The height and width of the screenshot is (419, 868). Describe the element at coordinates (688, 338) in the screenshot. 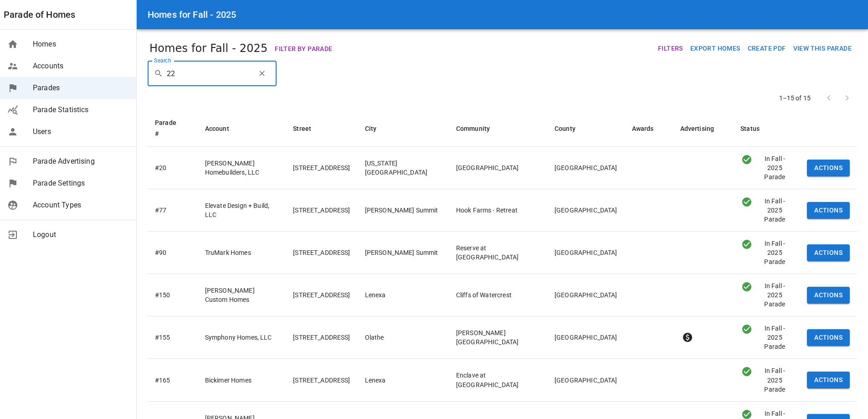

I see `div: Enhanced Listing (Online)` at that location.